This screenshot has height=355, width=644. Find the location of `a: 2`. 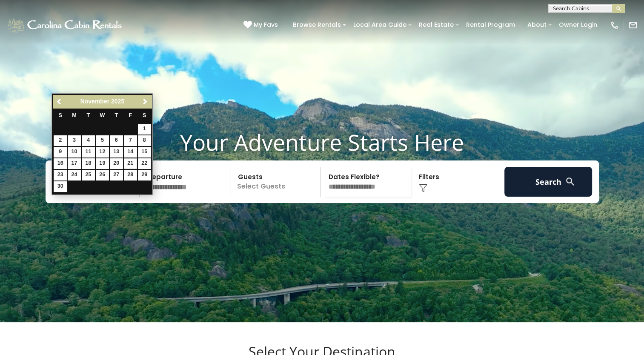

a: 2 is located at coordinates (60, 140).